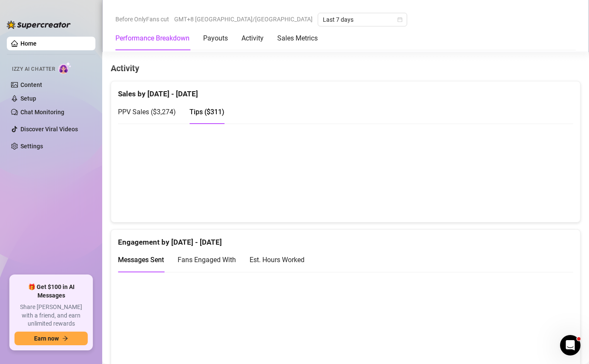 This screenshot has height=364, width=589. What do you see at coordinates (142, 19) in the screenshot?
I see `span: Before OnlyFans cut` at bounding box center [142, 19].